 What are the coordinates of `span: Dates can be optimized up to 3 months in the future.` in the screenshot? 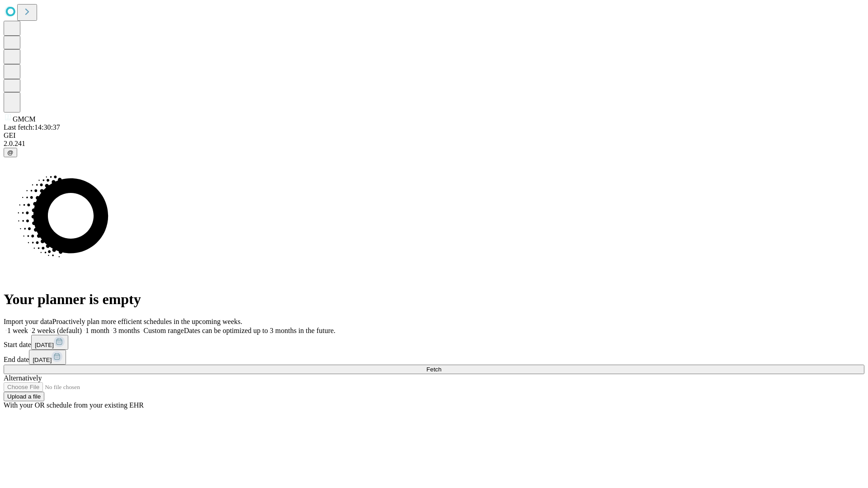 It's located at (260, 330).